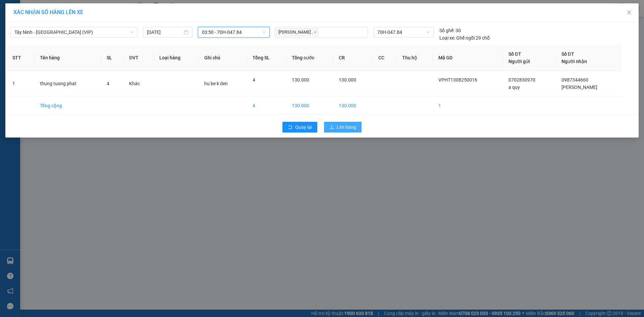 The image size is (644, 317). I want to click on div: Ghế ngồi 29 chỗ, so click(465, 38).